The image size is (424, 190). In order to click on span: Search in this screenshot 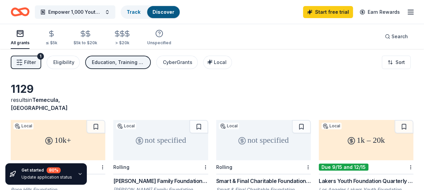, I will do `click(400, 37)`.